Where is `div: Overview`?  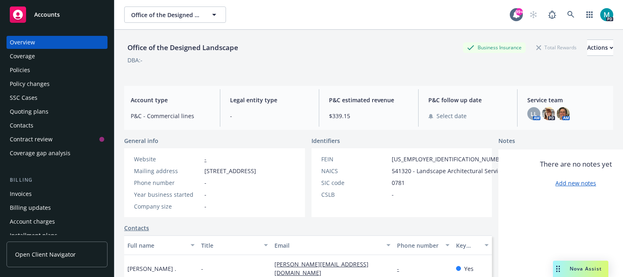
div: Overview is located at coordinates (22, 42).